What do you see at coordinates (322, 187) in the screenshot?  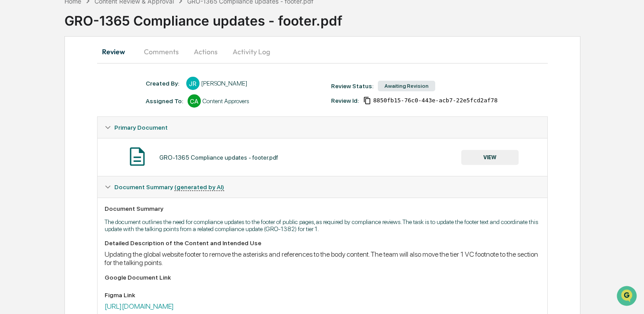 I see `div: Document Summary (generated by AI)` at bounding box center [322, 187].